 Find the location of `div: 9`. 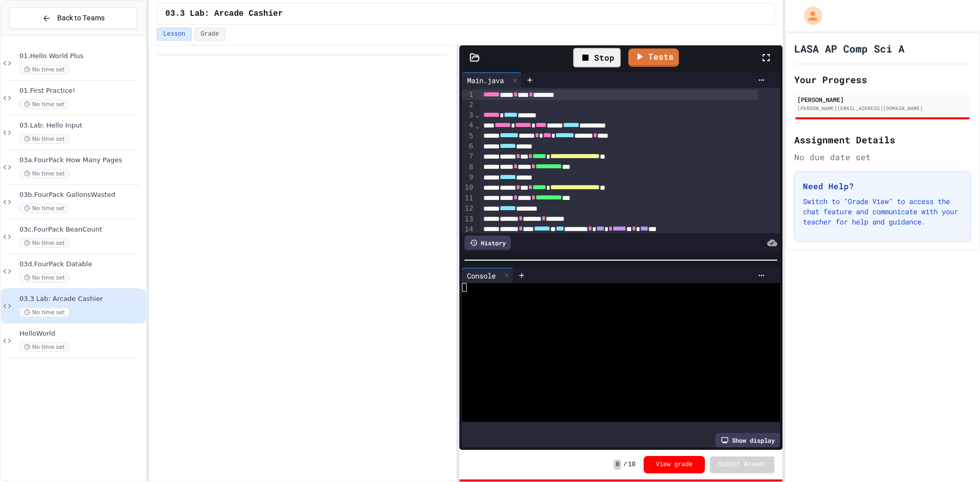

div: 9 is located at coordinates (468, 178).